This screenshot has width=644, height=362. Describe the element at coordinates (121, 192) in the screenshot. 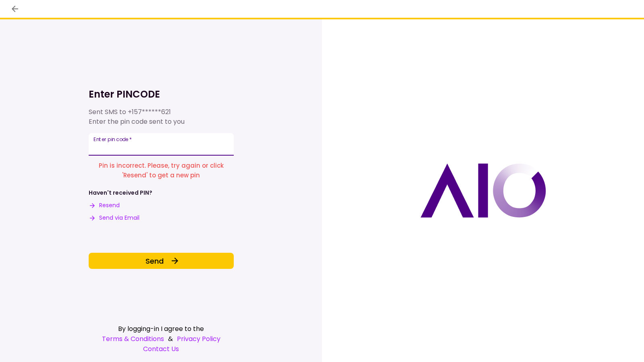

I see `div: Haven't received PIN?` at that location.